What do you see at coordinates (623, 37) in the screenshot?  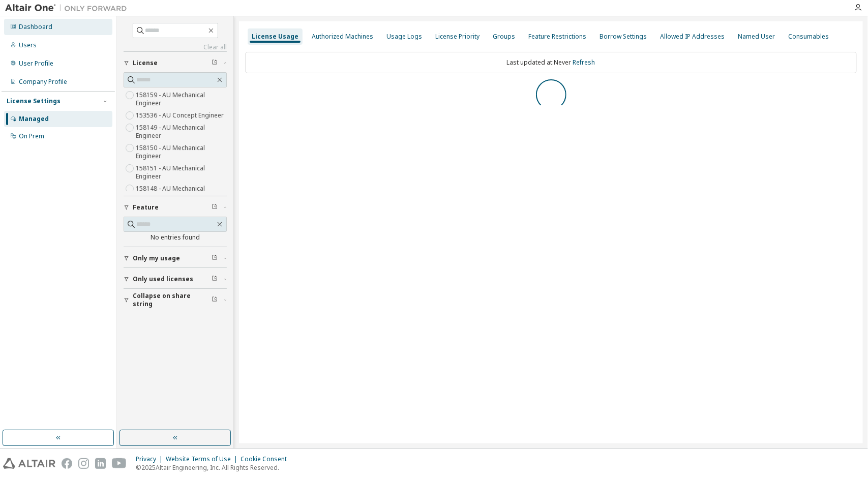 I see `div: Borrow Settings` at bounding box center [623, 37].